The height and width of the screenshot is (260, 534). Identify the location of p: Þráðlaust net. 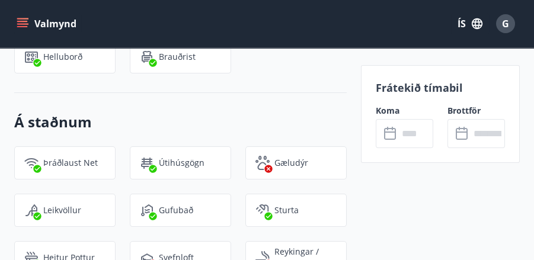
(70, 163).